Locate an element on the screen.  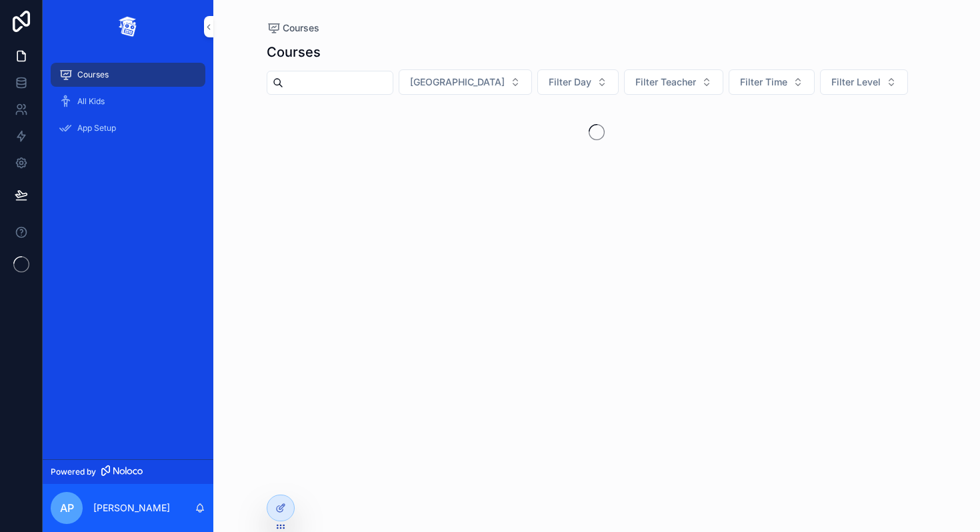
span: All Kids is located at coordinates (91, 102).